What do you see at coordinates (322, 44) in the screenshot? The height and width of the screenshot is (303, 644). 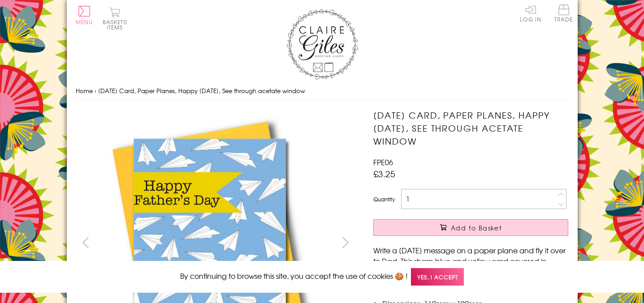 I see `img: Claire Giles Greetings Cards` at bounding box center [322, 44].